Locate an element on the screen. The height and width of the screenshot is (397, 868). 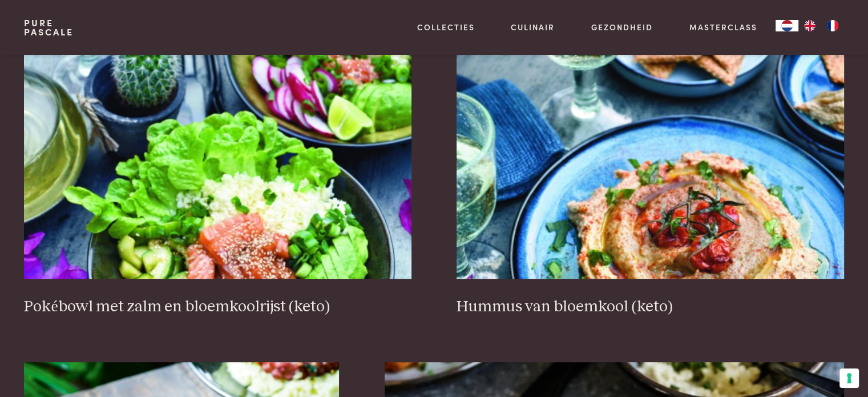
button: Uw voorkeuren voor toestemming voor trackingtechnologieën is located at coordinates (849, 378).